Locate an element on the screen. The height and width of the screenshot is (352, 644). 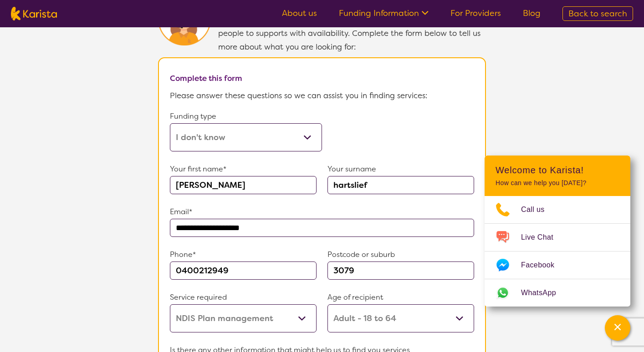
a: Blog is located at coordinates (531, 13).